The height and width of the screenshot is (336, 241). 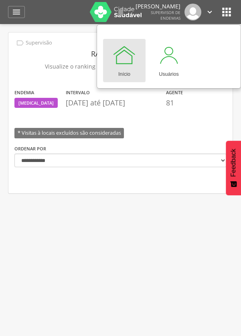 I want to click on span: * Visitas à locais excluídos são consideradas, so click(x=69, y=133).